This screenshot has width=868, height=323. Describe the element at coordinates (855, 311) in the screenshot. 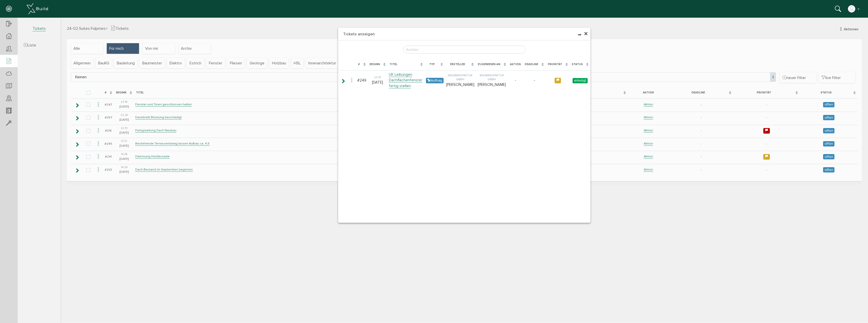

I see `div: Chat-Widget` at that location.